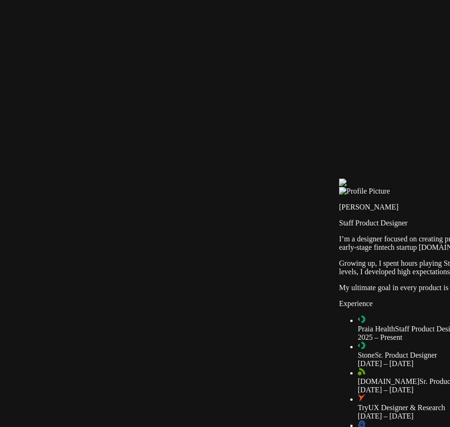 The image size is (450, 427). Describe the element at coordinates (363, 407) in the screenshot. I see `span: Try` at that location.